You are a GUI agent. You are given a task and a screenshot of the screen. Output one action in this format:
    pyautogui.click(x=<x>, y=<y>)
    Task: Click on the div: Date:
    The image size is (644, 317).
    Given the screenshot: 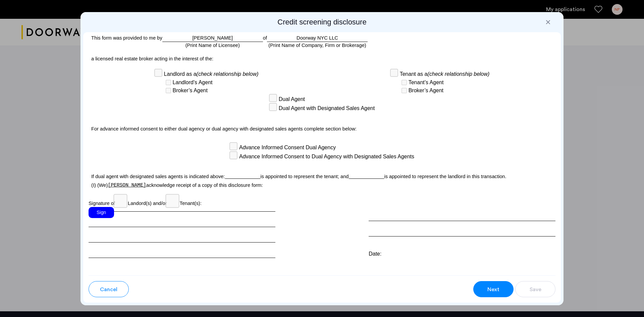 What is the action you would take?
    pyautogui.click(x=462, y=254)
    